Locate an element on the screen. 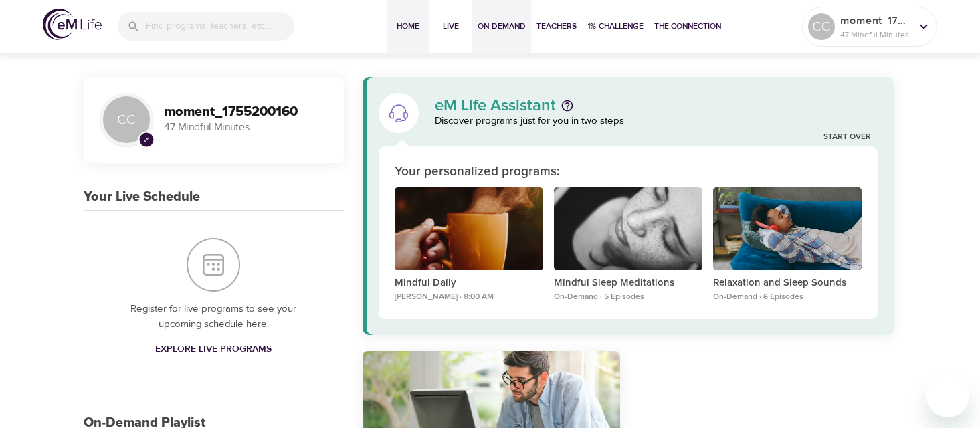 Image resolution: width=980 pixels, height=428 pixels. a: Start Over is located at coordinates (847, 137).